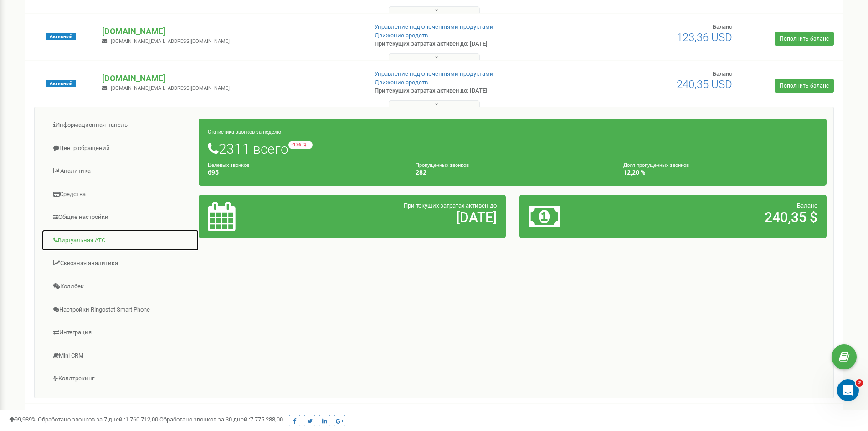 This screenshot has width=868, height=431. I want to click on small: Пропущенных звонков, so click(442, 165).